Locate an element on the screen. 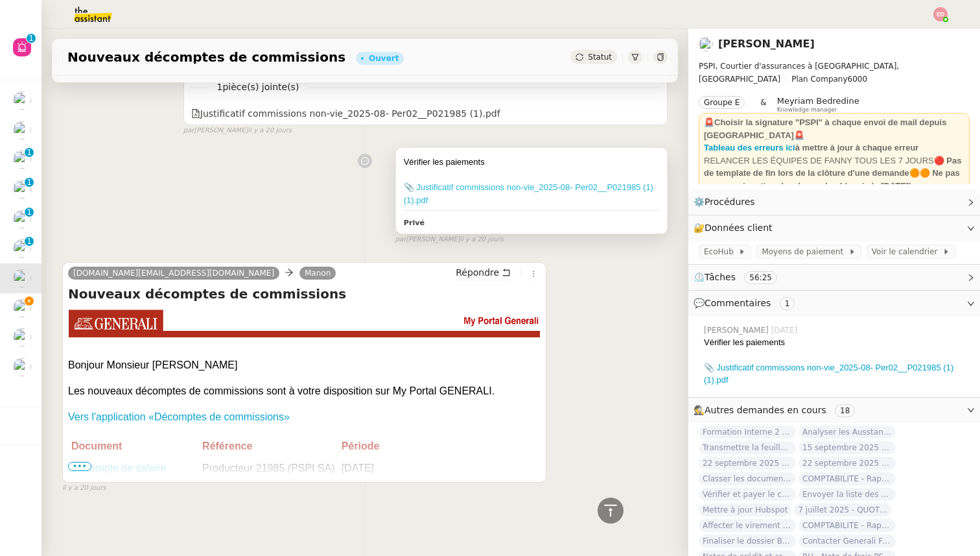  span: Commentaires is located at coordinates (737, 303).